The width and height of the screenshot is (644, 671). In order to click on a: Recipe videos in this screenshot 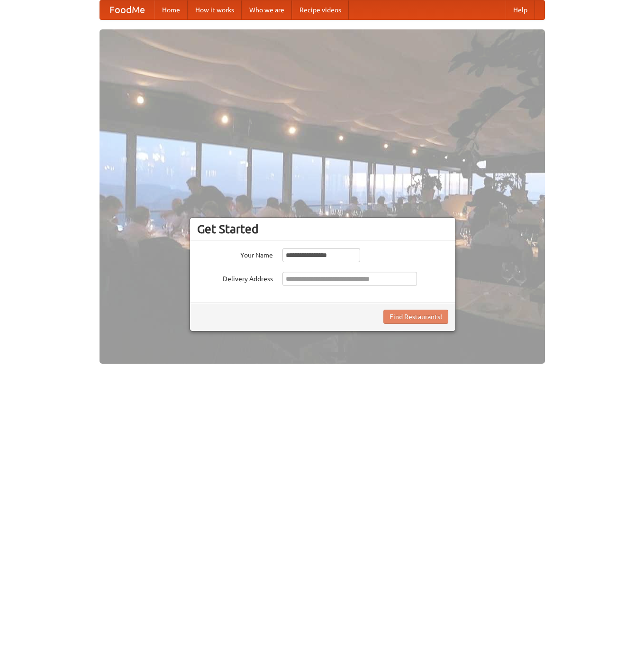, I will do `click(321, 10)`.